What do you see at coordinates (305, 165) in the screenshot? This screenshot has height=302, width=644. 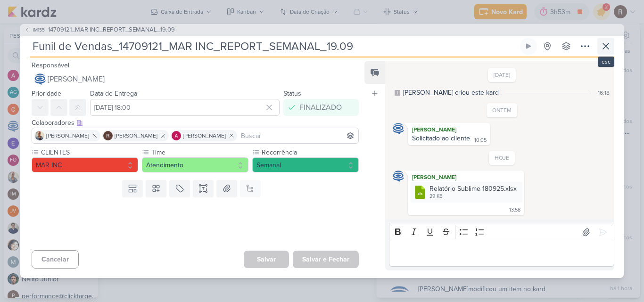 I see `button: Semanal` at bounding box center [305, 165].